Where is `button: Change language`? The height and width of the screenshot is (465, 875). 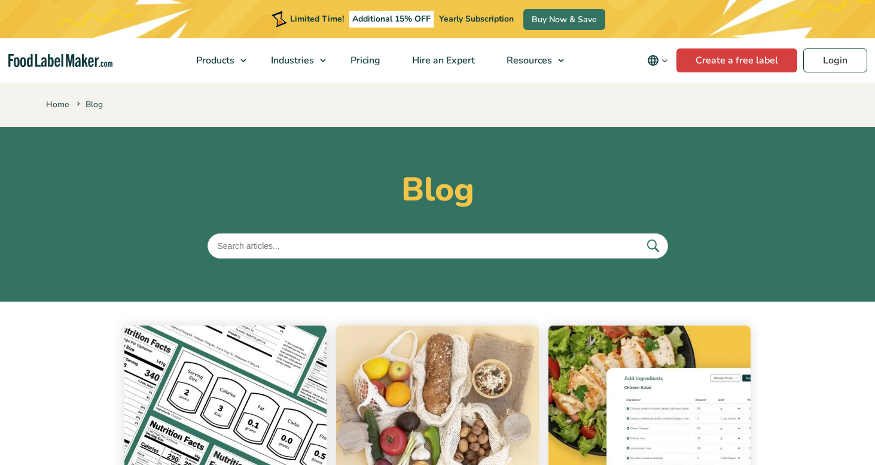 button: Change language is located at coordinates (658, 60).